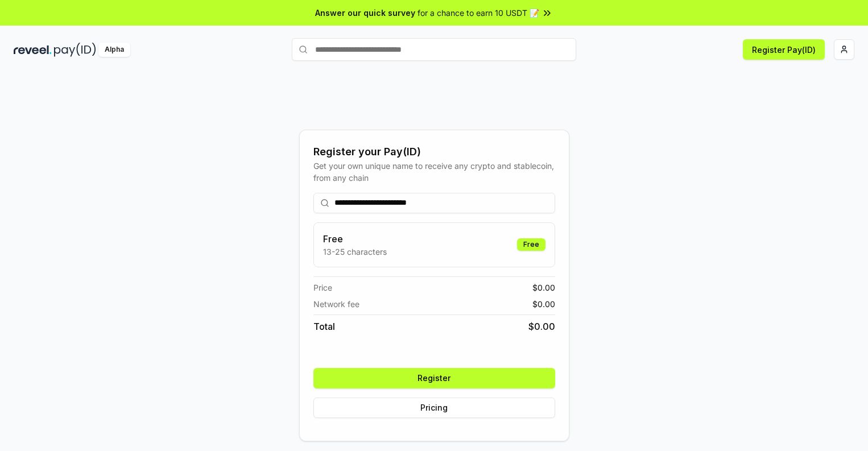 The width and height of the screenshot is (868, 451). I want to click on p: 13-25 characters, so click(355, 251).